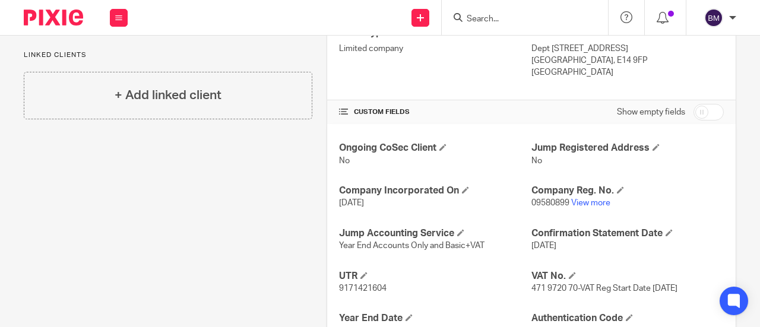 The image size is (760, 327). I want to click on h4: Authentication Code, so click(628, 318).